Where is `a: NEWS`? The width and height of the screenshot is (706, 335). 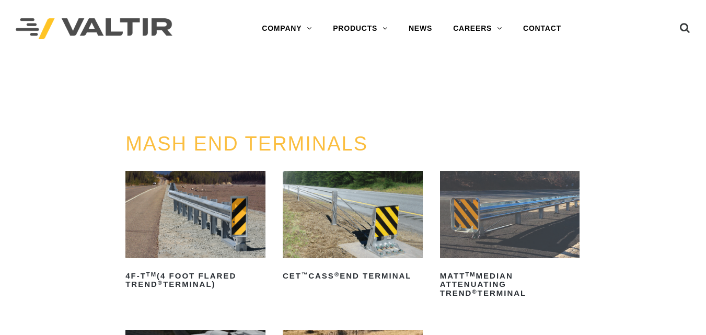 a: NEWS is located at coordinates (420, 29).